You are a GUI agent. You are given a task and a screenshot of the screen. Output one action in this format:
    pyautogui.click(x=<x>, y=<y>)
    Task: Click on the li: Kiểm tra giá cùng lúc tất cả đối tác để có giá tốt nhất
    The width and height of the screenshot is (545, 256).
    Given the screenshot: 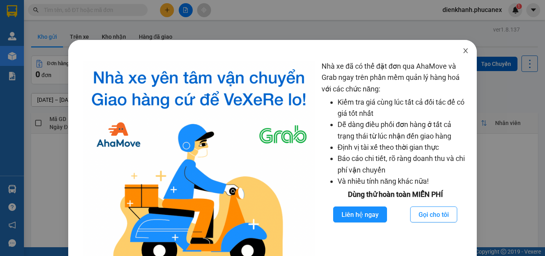 What is the action you would take?
    pyautogui.click(x=403, y=108)
    